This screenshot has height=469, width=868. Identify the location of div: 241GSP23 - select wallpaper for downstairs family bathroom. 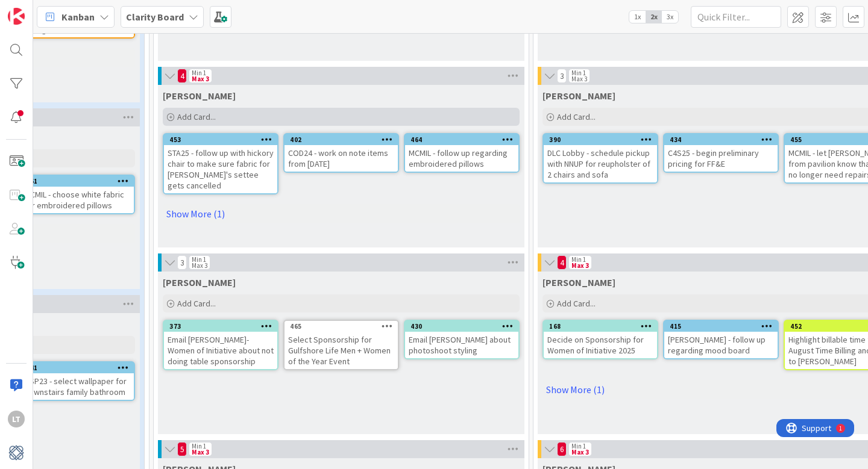
(77, 381).